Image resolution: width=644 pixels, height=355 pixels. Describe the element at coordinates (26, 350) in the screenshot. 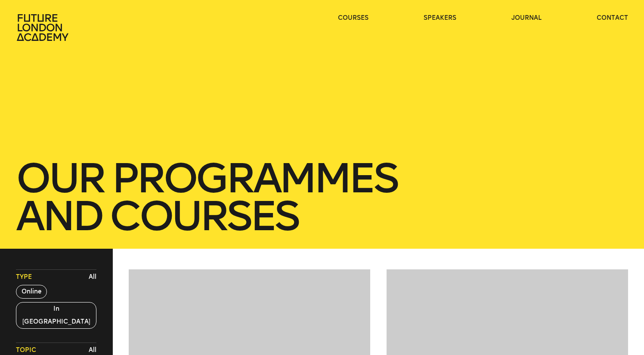

I see `span: Topic` at that location.